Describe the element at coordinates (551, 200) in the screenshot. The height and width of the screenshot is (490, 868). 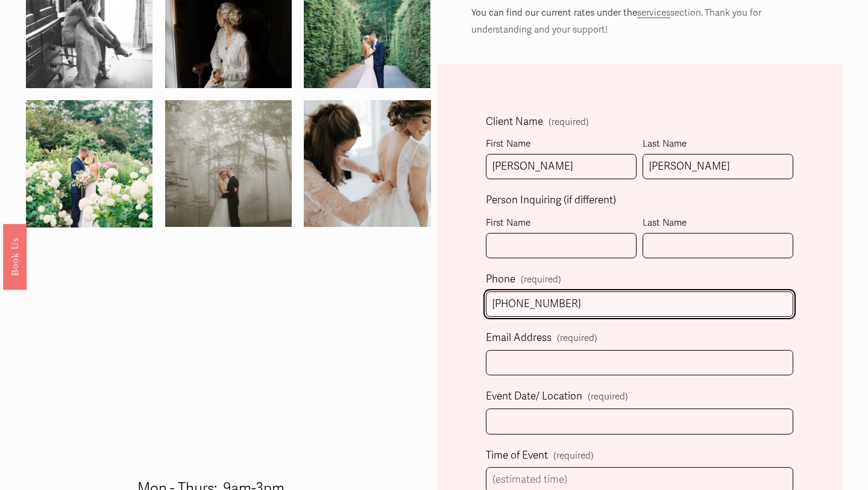
I see `span: Person Inquiring (if different)` at that location.